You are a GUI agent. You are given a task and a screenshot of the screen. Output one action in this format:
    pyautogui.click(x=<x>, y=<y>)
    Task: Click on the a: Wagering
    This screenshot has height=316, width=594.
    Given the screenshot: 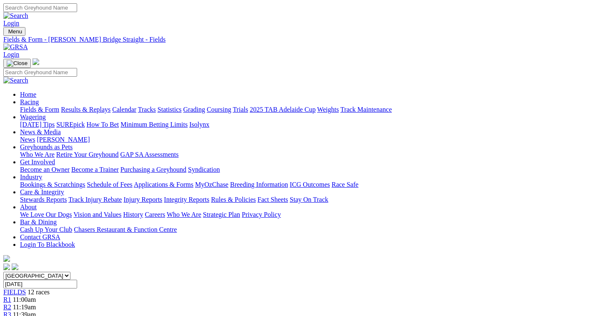 What is the action you would take?
    pyautogui.click(x=33, y=117)
    